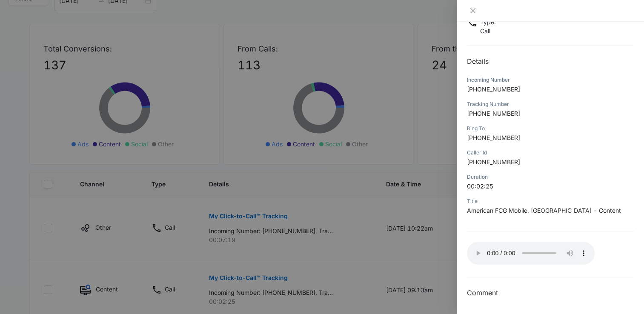 Image resolution: width=644 pixels, height=314 pixels. I want to click on p: Call, so click(488, 30).